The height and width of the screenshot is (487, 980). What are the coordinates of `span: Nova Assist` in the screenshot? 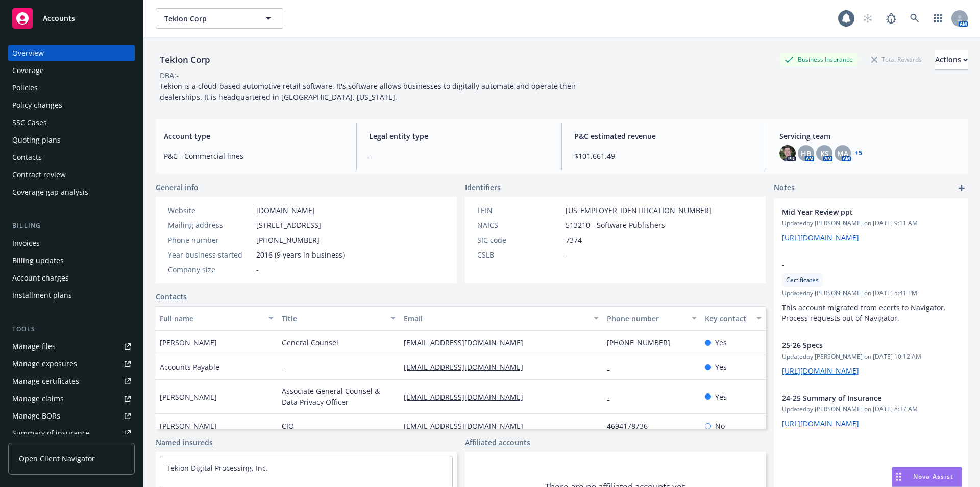 It's located at (933, 476).